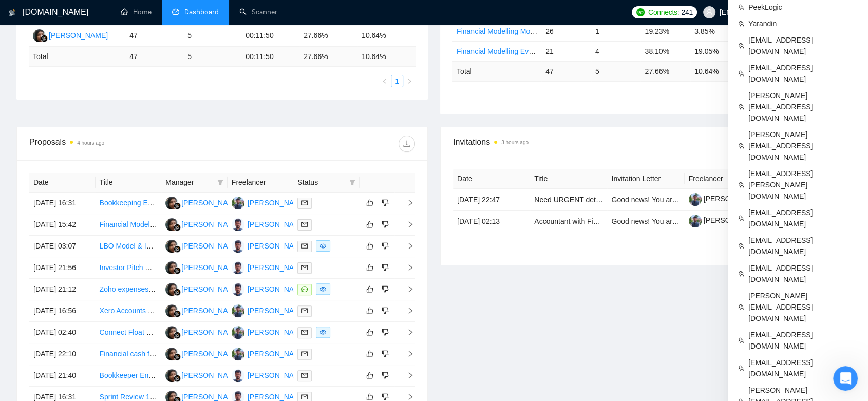  What do you see at coordinates (136, 12) in the screenshot?
I see `a: homeHome` at bounding box center [136, 12].